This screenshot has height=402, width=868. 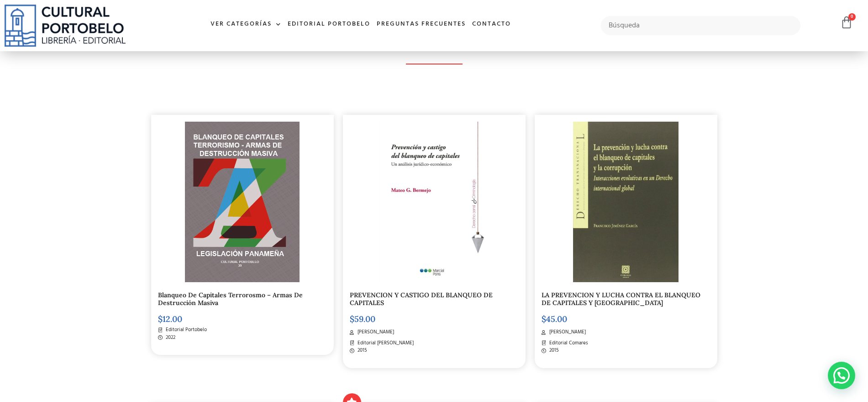 What do you see at coordinates (554, 319) in the screenshot?
I see `bdi: 45.00` at bounding box center [554, 319].